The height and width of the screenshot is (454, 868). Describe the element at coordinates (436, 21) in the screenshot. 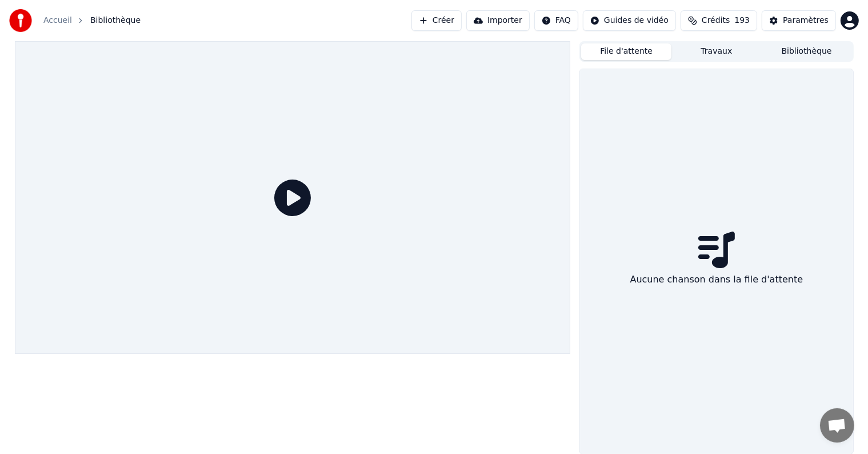

I see `button: Créer` at that location.